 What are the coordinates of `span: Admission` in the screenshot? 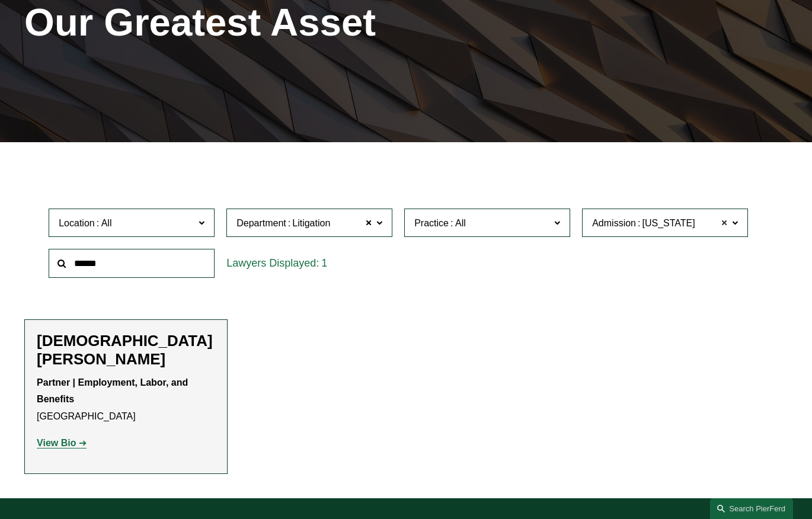 It's located at (614, 223).